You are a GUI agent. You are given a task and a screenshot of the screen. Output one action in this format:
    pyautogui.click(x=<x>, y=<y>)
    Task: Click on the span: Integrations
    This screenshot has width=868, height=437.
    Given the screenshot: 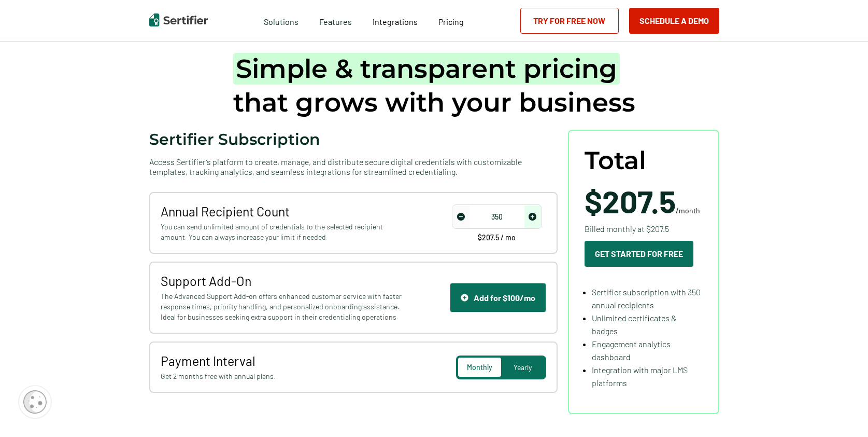 What is the action you would take?
    pyautogui.click(x=395, y=21)
    